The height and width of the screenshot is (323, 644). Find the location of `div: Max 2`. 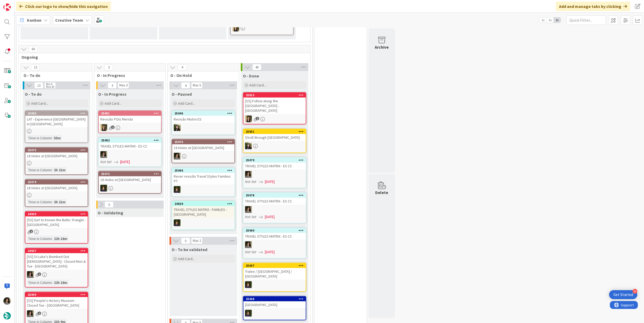

div: Max 2 is located at coordinates (196, 241).